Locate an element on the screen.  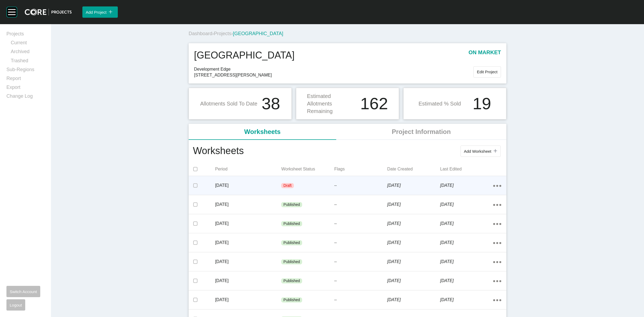
h1: 38 is located at coordinates (271, 104).